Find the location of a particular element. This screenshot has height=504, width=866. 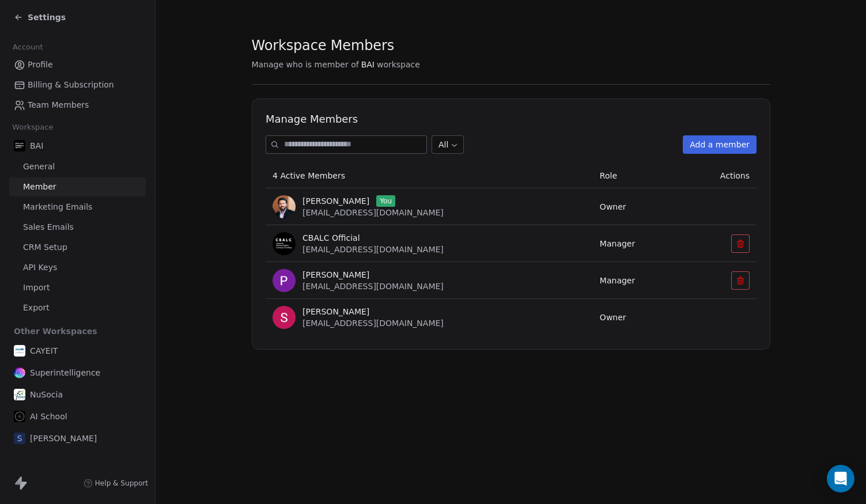

img: 3.png is located at coordinates (19, 416).